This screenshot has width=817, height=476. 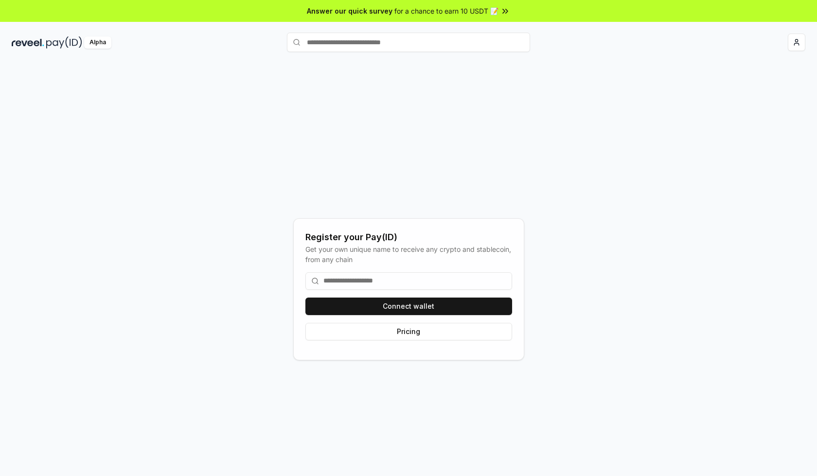 What do you see at coordinates (28, 42) in the screenshot?
I see `img: reveel_dark` at bounding box center [28, 42].